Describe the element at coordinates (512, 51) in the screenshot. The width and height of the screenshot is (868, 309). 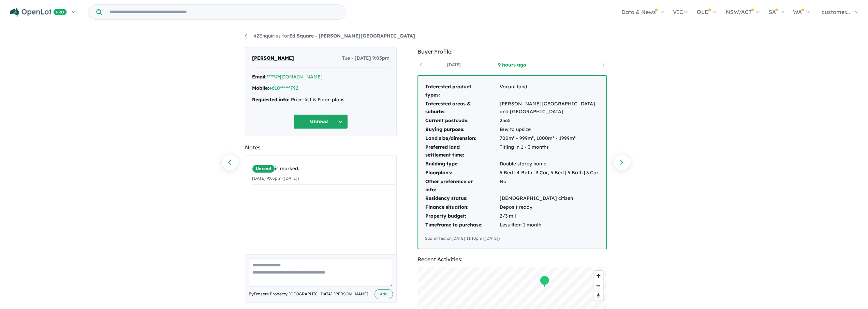
I see `div: Buyer Profile:` at that location.